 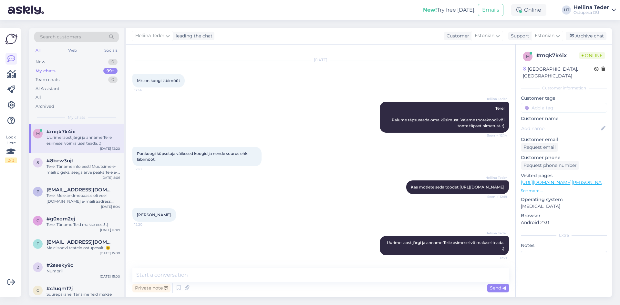 What do you see at coordinates (11, 39) in the screenshot?
I see `img: Askly Logo` at bounding box center [11, 39].